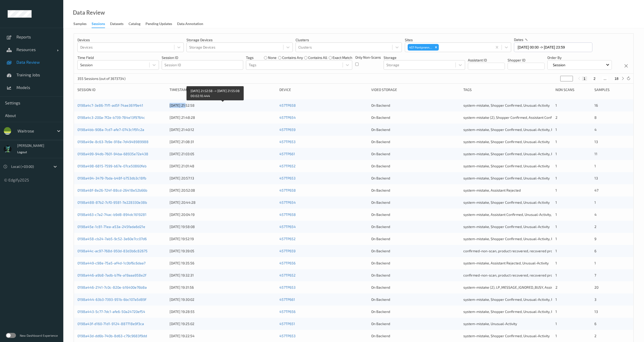 This screenshot has width=644, height=342. What do you see at coordinates (193, 24) in the screenshot?
I see `a: Data Annotation` at bounding box center [193, 24].